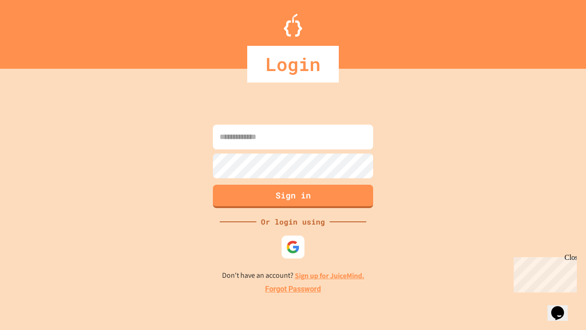 The width and height of the screenshot is (586, 330). Describe the element at coordinates (293, 289) in the screenshot. I see `a: Forgot Password` at that location.